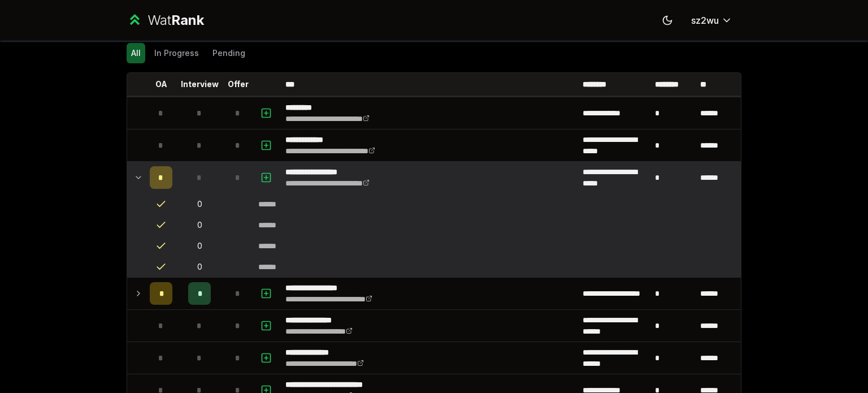  Describe the element at coordinates (200, 84) in the screenshot. I see `p: Interview` at that location.